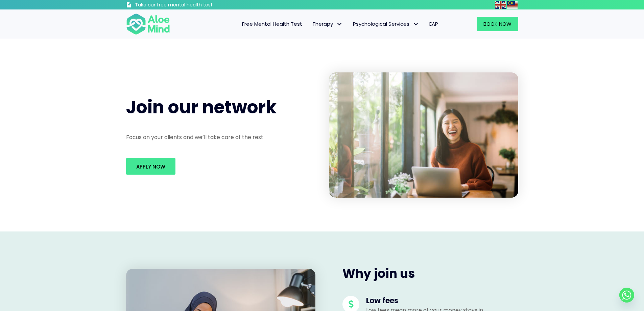 This screenshot has height=311, width=644. Describe the element at coordinates (273, 24) in the screenshot. I see `a: Free Mental Health Test` at that location.